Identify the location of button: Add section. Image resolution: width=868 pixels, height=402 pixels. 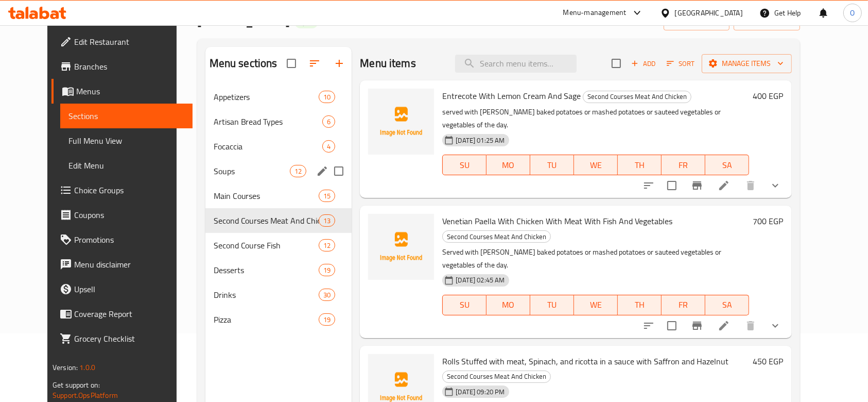
(339, 64).